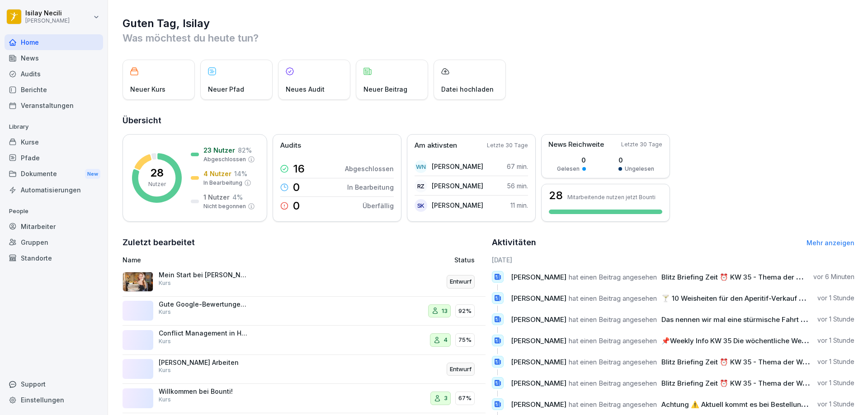 This screenshot has width=868, height=415. Describe the element at coordinates (54, 384) in the screenshot. I see `div: Support` at that location.